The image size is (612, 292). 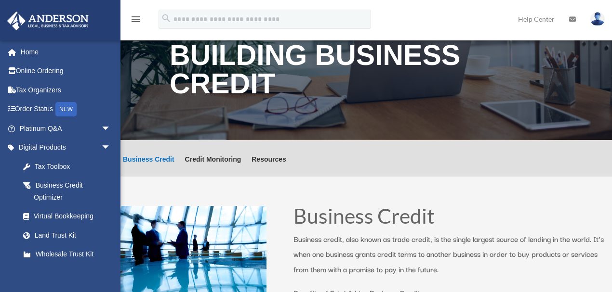 What do you see at coordinates (213, 166) in the screenshot?
I see `a: Credit Monitoring` at bounding box center [213, 166].